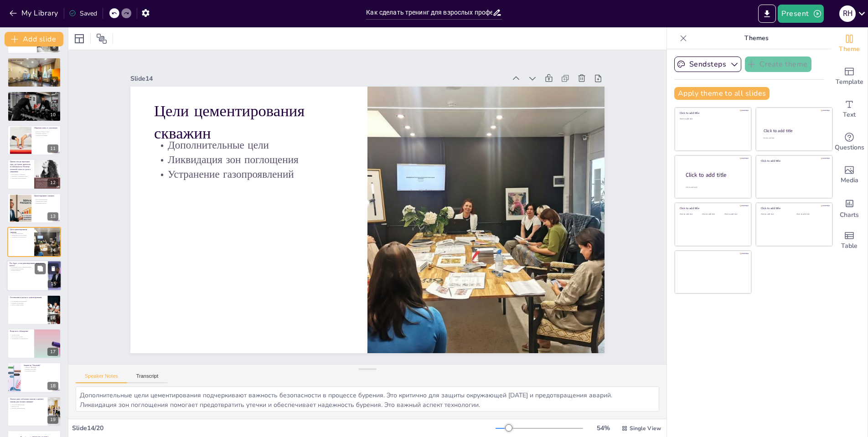 Image resolution: width=868 pixels, height=437 pixels. I want to click on p: Выбросы газа, so click(27, 406).